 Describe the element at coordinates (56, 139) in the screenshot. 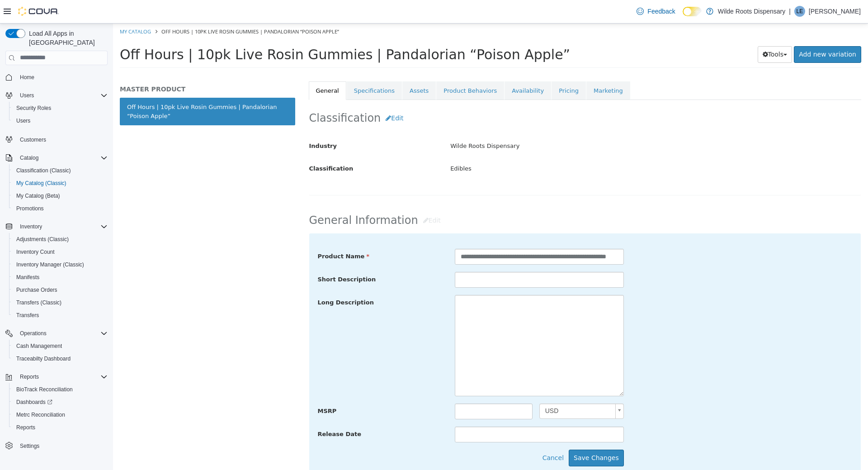

I see `button: Customers` at that location.